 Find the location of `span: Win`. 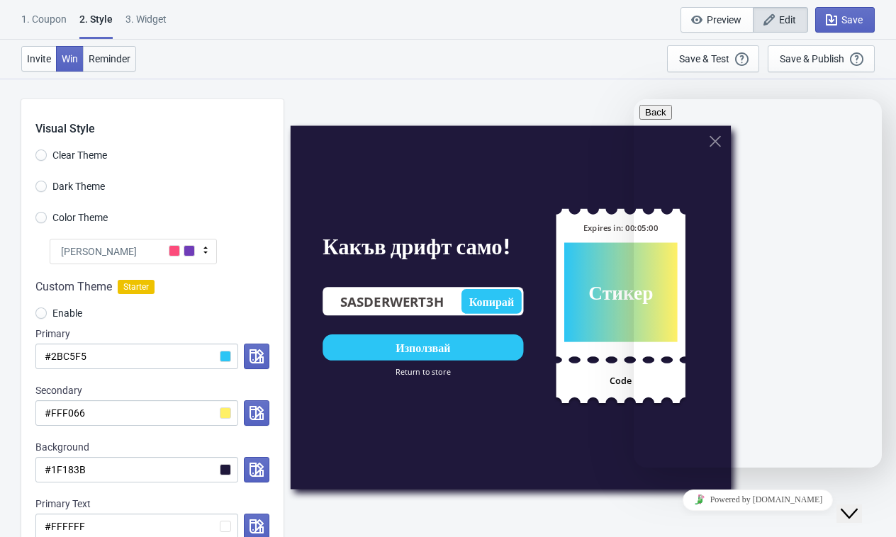

span: Win is located at coordinates (69, 59).